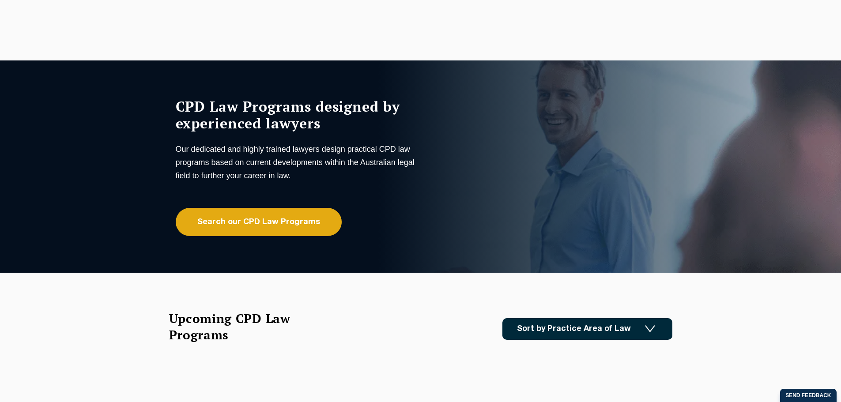 This screenshot has height=402, width=841. What do you see at coordinates (297, 163) in the screenshot?
I see `p: Our dedicated and highly trained lawyers design practical CPD law programs based on current devel...` at bounding box center [297, 163].